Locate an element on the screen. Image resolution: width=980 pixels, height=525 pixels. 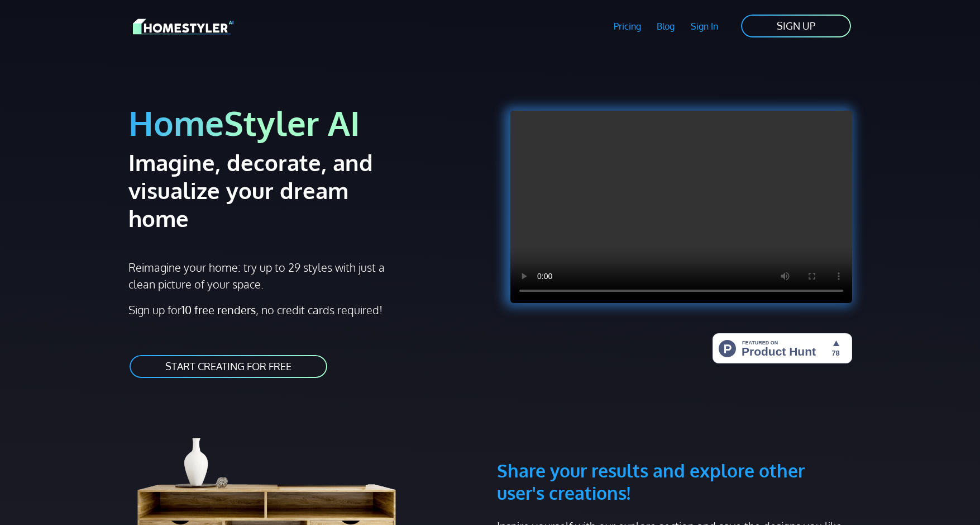
p: Sign up for , no credit cards required! is located at coordinates (306, 309).